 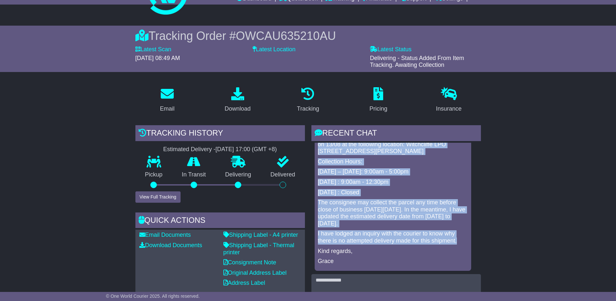 What do you see at coordinates (238, 175) in the screenshot?
I see `p: Delivering` at bounding box center [238, 175].